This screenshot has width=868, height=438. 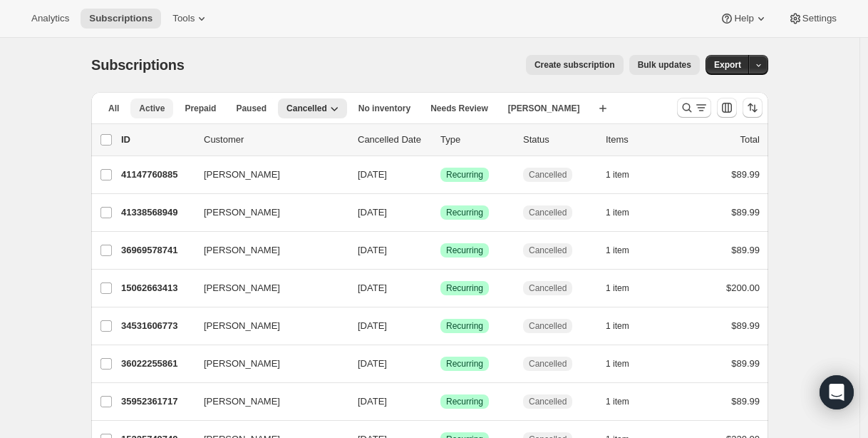 What do you see at coordinates (157, 364) in the screenshot?
I see `p: 36022255861` at bounding box center [157, 364].